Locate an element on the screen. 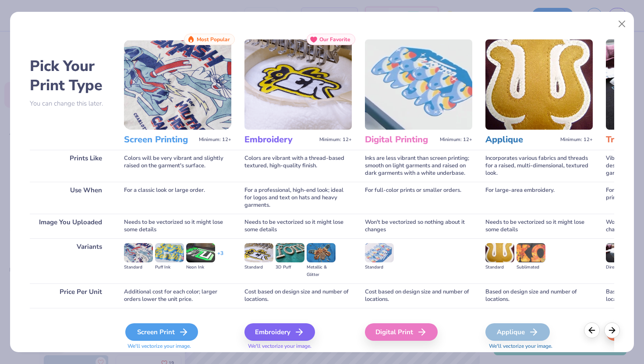  div: 3D Puff is located at coordinates (290, 267).